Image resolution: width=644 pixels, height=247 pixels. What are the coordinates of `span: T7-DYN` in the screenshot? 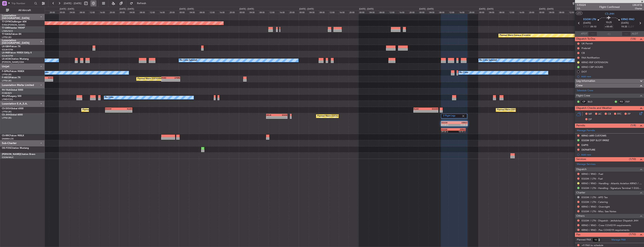 It's located at (6, 22).